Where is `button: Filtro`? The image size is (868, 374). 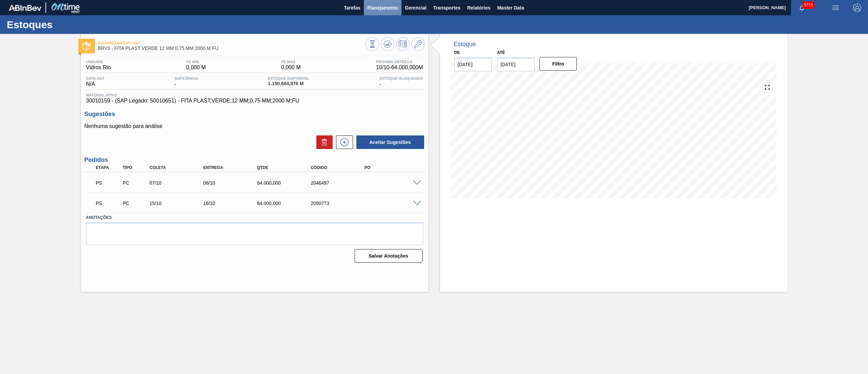 button: Filtro is located at coordinates (558, 64).